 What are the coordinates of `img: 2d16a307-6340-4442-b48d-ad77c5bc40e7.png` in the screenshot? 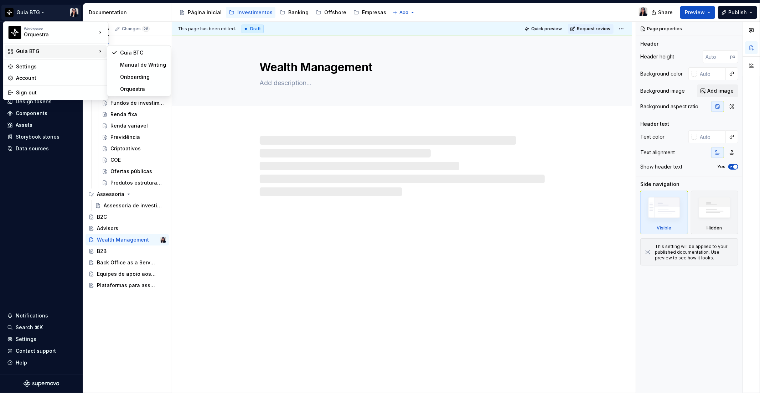 It's located at (15, 32).